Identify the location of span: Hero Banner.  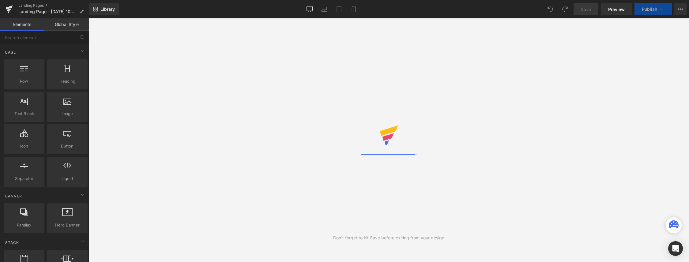
(67, 225).